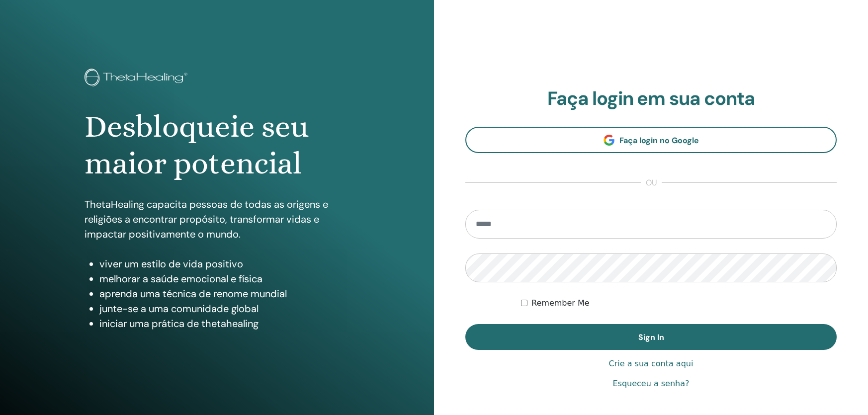  Describe the element at coordinates (224, 323) in the screenshot. I see `li: iniciar uma prática de thetahealing` at that location.